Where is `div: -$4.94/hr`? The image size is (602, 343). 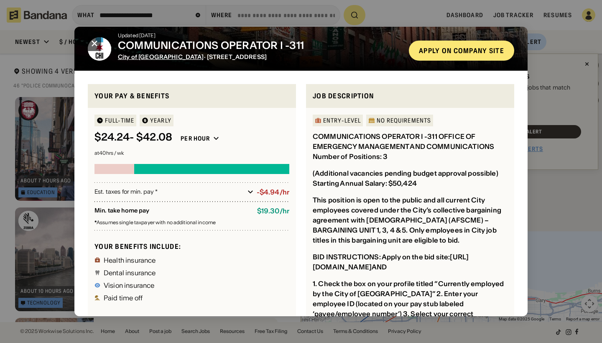
div: -$4.94/hr is located at coordinates (273, 192).